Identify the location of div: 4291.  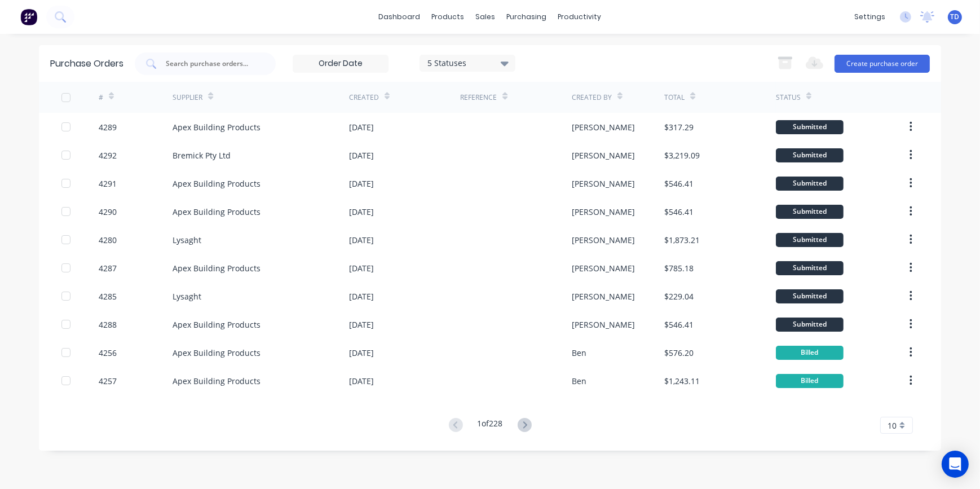
(108, 183).